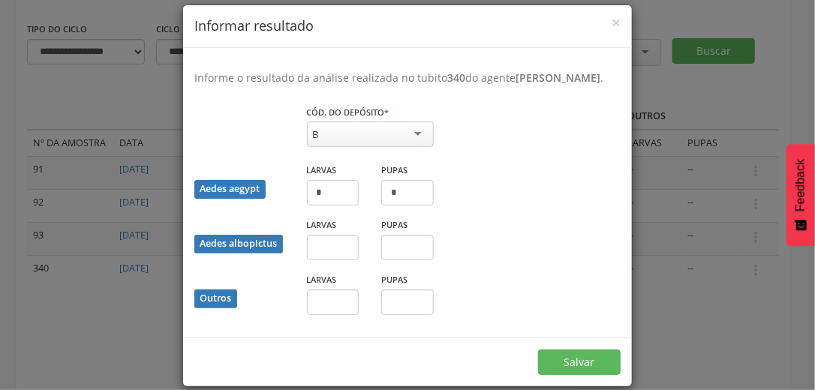 The image size is (815, 390). I want to click on button: Feedback - Mostrar pesquisa, so click(801, 195).